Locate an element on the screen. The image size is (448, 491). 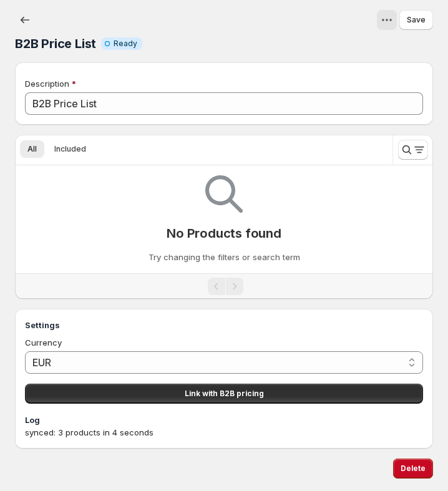
div: synced: 3 products in 4 seconds is located at coordinates (112, 432).